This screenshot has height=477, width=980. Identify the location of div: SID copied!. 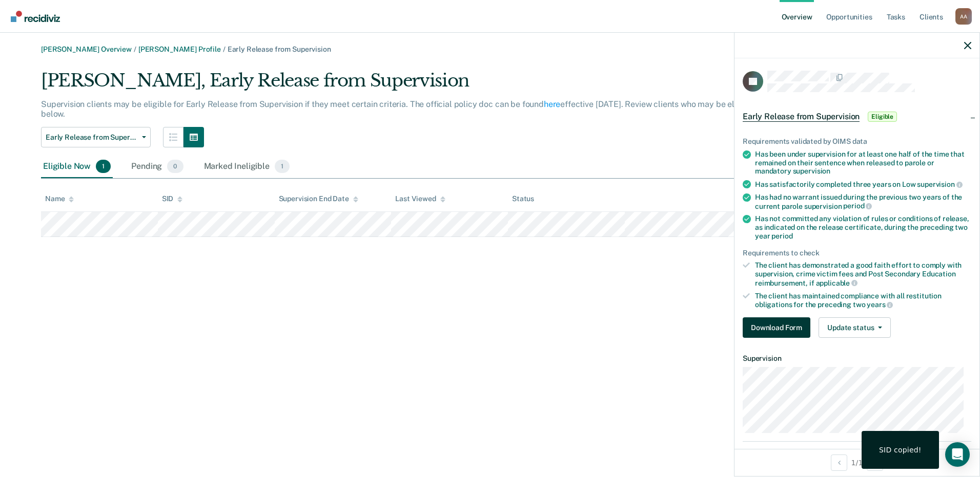
(900, 450).